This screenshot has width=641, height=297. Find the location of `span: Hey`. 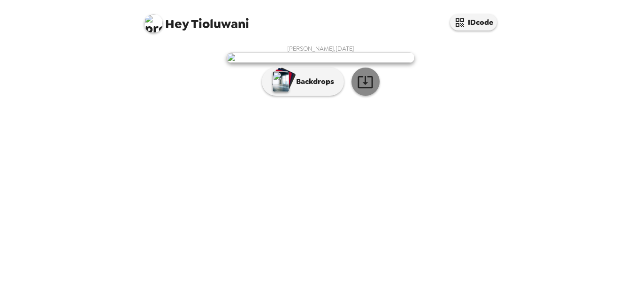

span: Hey is located at coordinates (177, 24).